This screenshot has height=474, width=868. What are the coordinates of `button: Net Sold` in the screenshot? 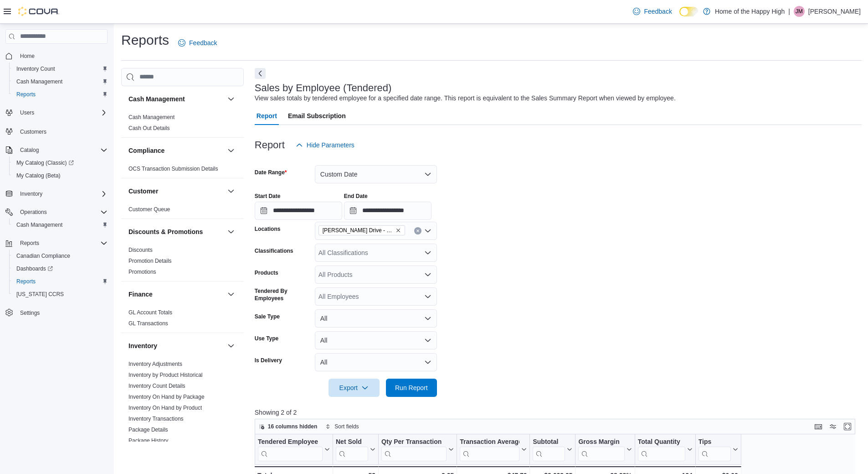 It's located at (356, 449).